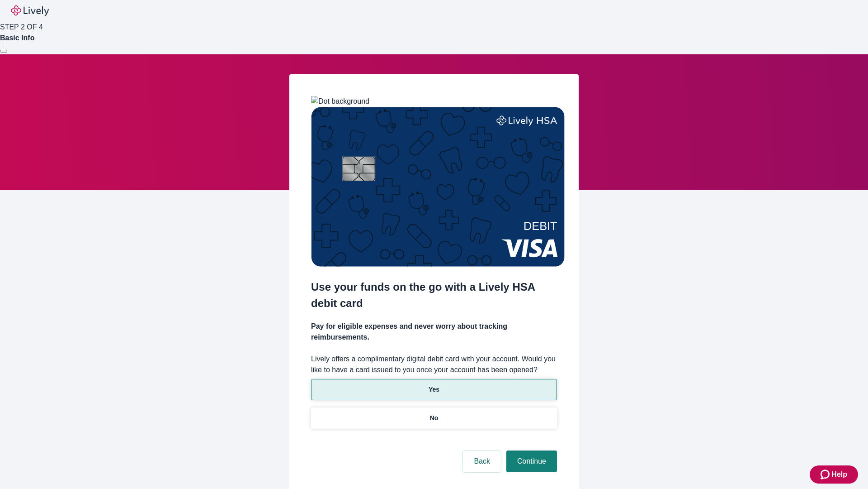  Describe the element at coordinates (434, 389) in the screenshot. I see `button: Yes` at that location.